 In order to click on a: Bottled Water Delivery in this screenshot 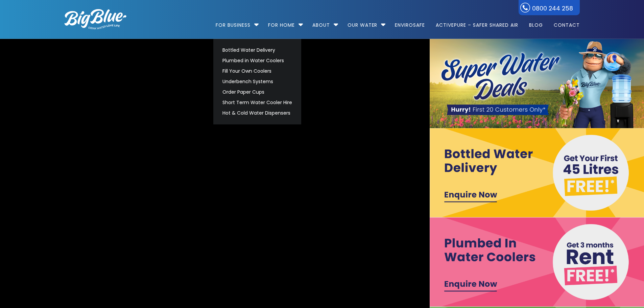, I will do `click(257, 50)`.